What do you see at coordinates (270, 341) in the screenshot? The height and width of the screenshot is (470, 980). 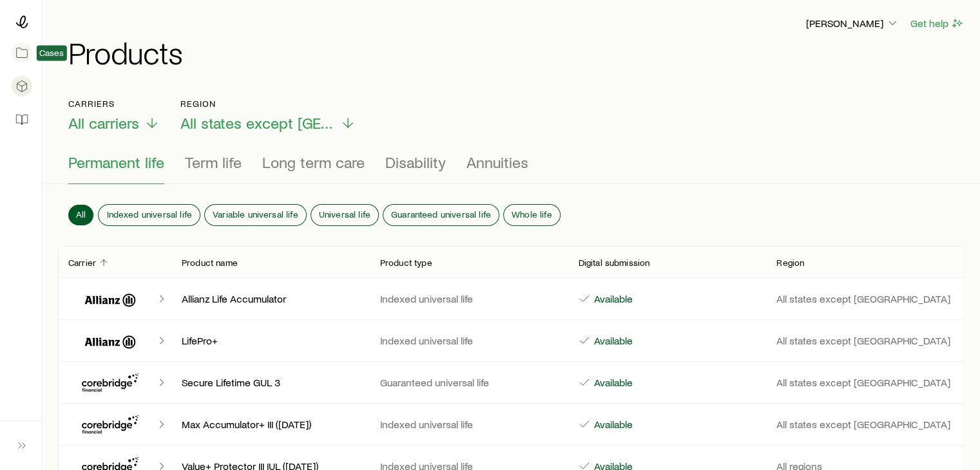 I see `p: LifePro+` at bounding box center [270, 341].